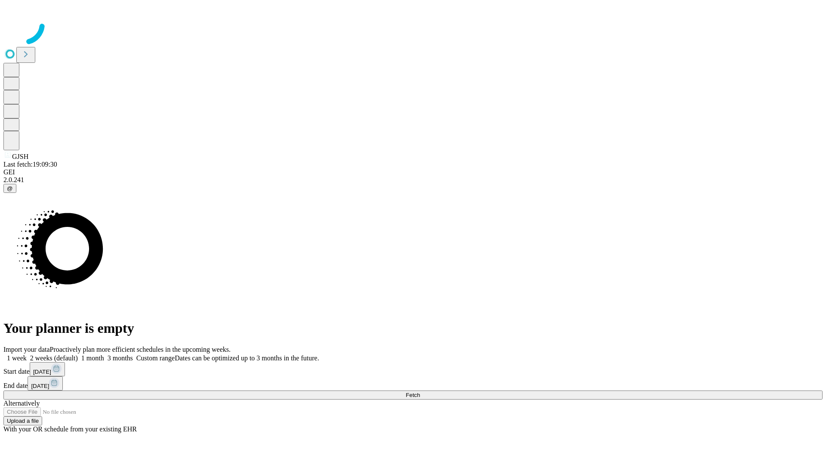 The height and width of the screenshot is (465, 826). What do you see at coordinates (413, 383) in the screenshot?
I see `div: End date` at bounding box center [413, 383].